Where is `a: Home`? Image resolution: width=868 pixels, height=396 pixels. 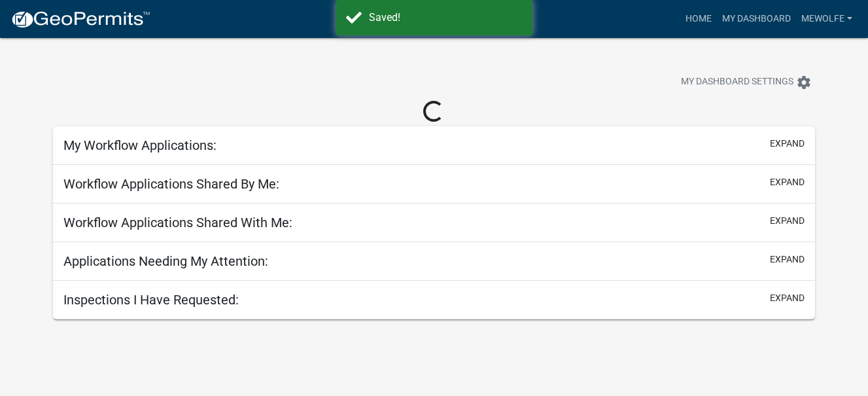
a: Home is located at coordinates (698, 19).